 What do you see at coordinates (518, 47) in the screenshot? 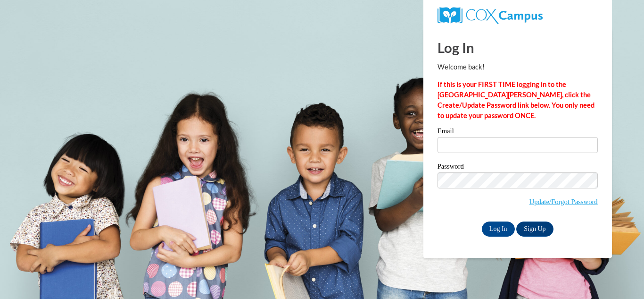
I see `h1: Log In` at bounding box center [518, 47].